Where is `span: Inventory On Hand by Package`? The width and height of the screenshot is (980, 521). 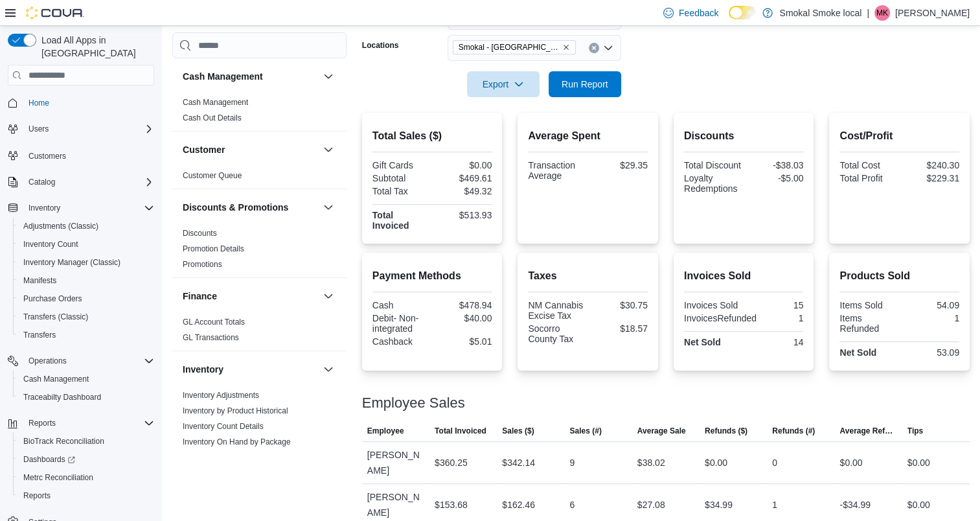 span: Inventory On Hand by Package is located at coordinates (236, 442).